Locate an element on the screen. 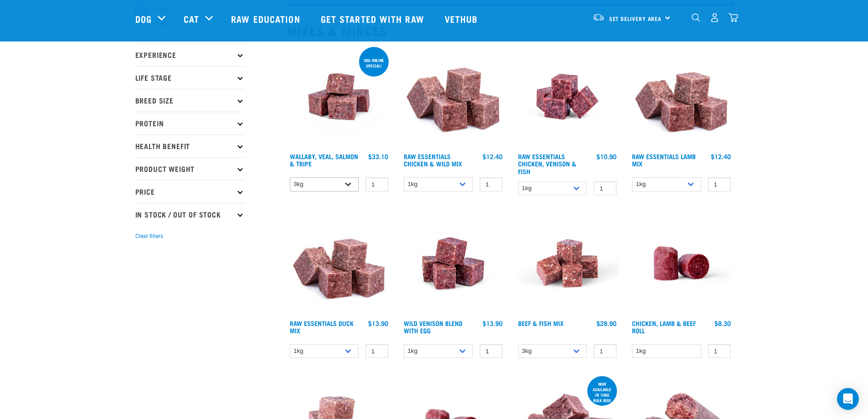 The image size is (868, 419). a: Raw Essentials Chicken, Venison & Fish is located at coordinates (547, 163).